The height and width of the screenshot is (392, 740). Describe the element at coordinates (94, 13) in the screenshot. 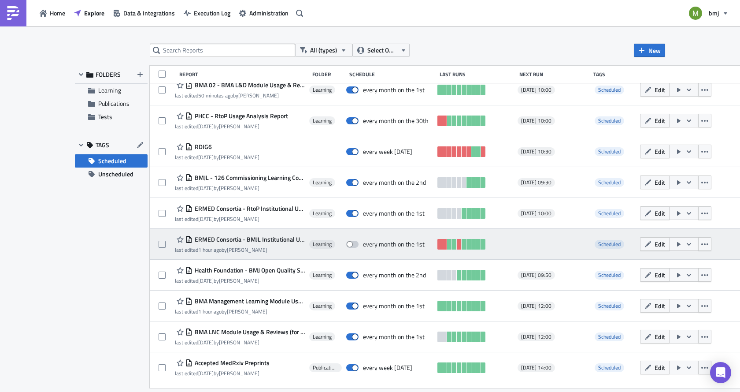

I see `span: Explore` at that location.